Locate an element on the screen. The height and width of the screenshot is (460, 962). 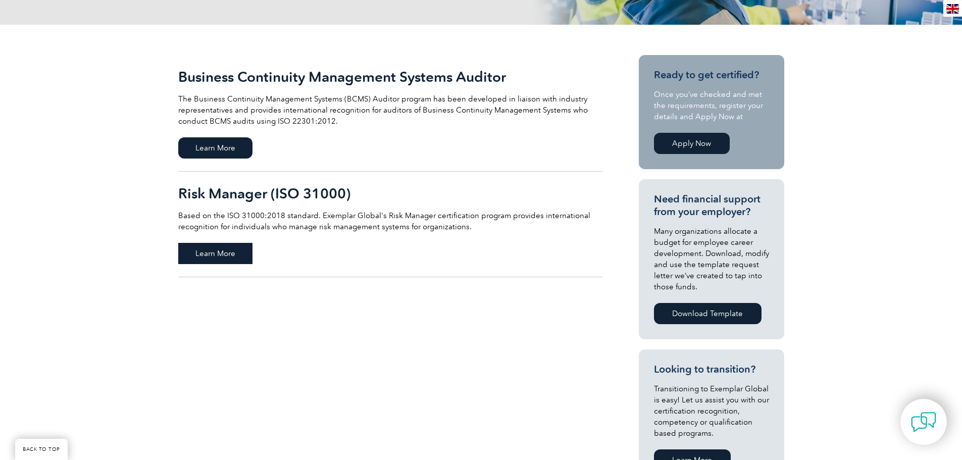
h2: Business Continuity Management Systems Auditor is located at coordinates (390, 77).